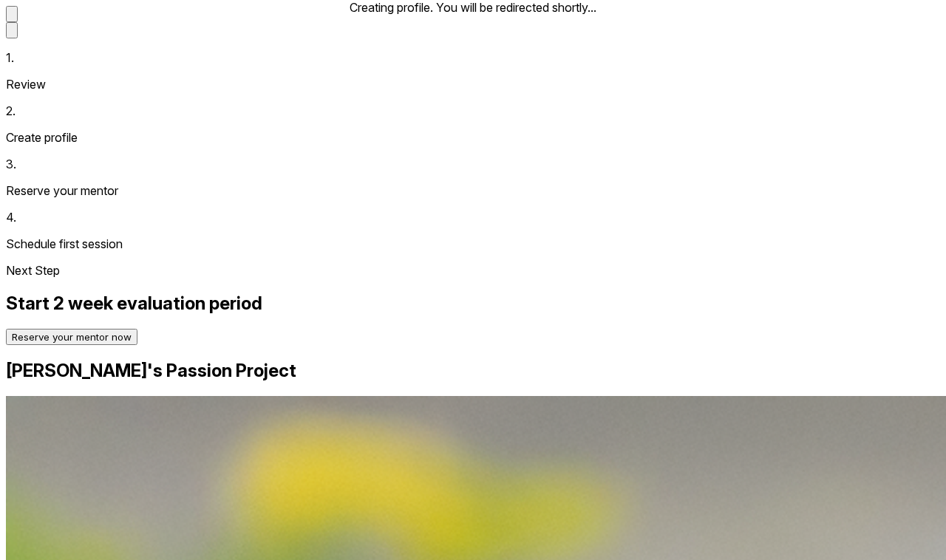 This screenshot has height=560, width=946. I want to click on button: profile picture, so click(12, 14).